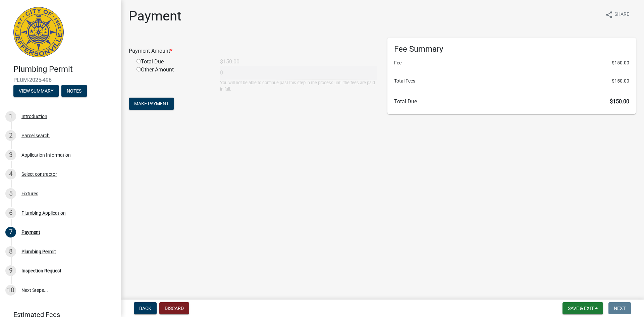 Image resolution: width=644 pixels, height=317 pixels. I want to click on h6: Total Due, so click(512, 101).